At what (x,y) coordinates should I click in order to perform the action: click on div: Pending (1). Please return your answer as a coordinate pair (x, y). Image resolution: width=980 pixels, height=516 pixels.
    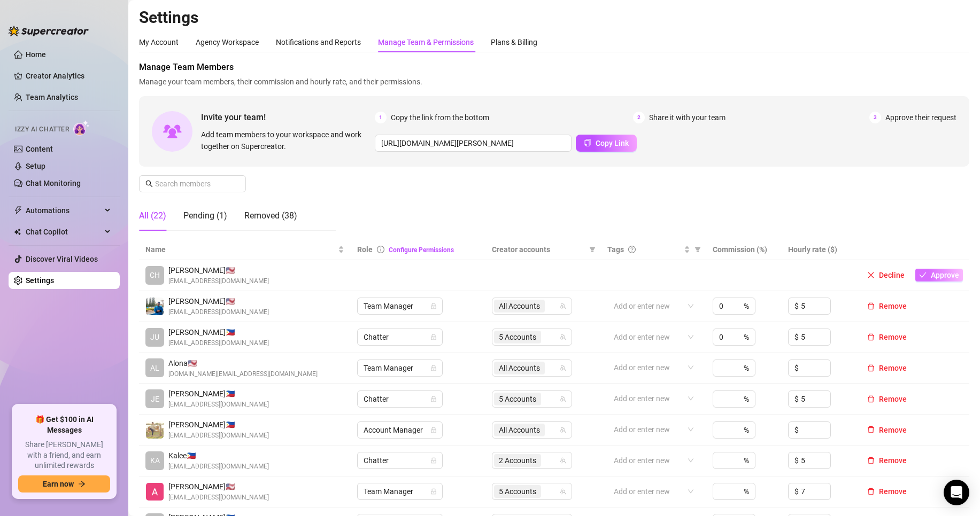
    Looking at the image, I should click on (205, 216).